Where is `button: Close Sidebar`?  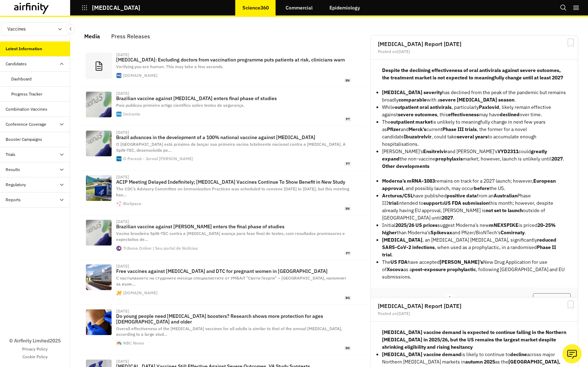 button: Close Sidebar is located at coordinates (70, 29).